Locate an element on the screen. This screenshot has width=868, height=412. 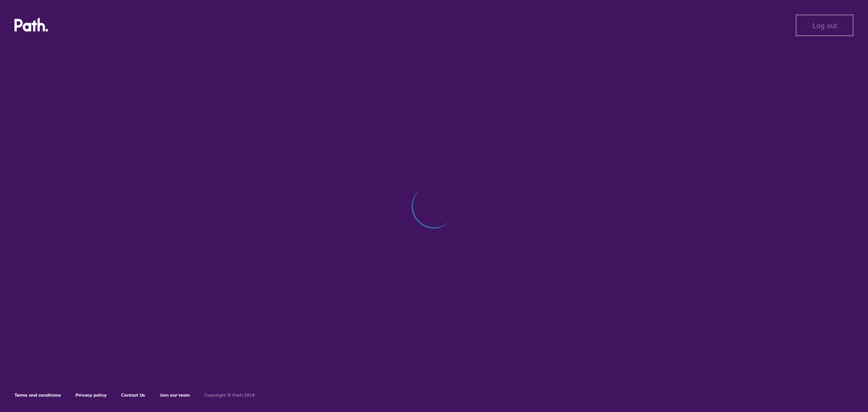
h6: Copyright © Path 2018 is located at coordinates (230, 395).